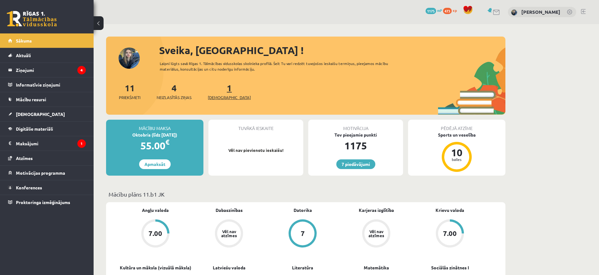 The width and height of the screenshot is (599, 275). I want to click on div: Laipni lūgts savā Rīgas 1. Tālmācības vidusskolas skolnieka profilā. Šeit Tu vari redzēt tuvojošo..., so click(280, 66).